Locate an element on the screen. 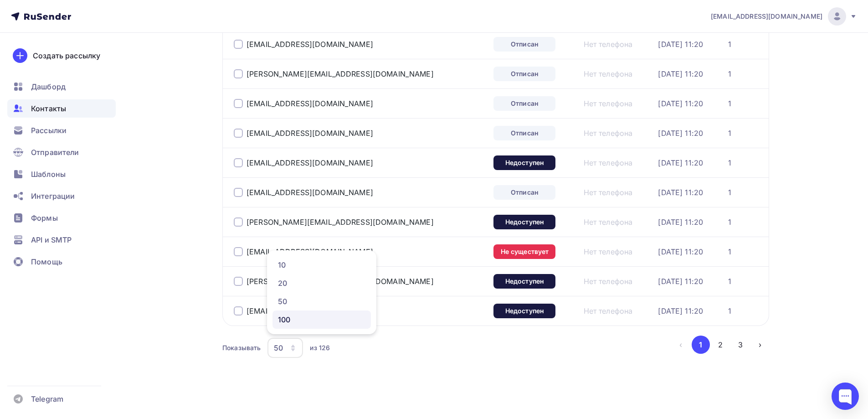 This screenshot has width=868, height=419. button: Go to page 1 is located at coordinates (701, 345).